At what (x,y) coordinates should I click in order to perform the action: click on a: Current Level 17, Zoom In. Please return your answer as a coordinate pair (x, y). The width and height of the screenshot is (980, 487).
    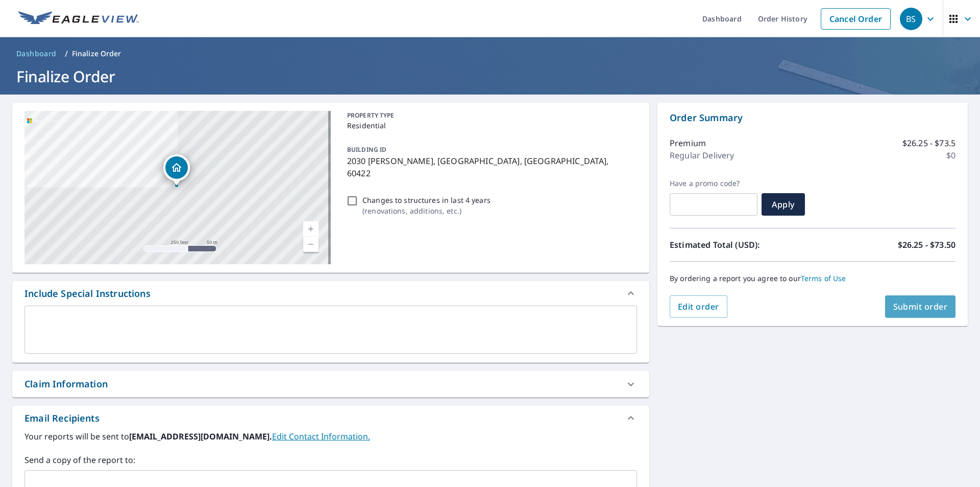
    Looking at the image, I should click on (311, 229).